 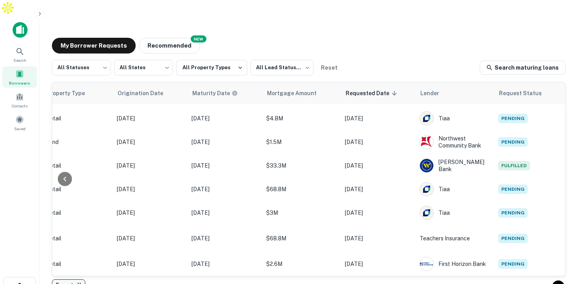 I want to click on span: Mortgage Amount, so click(x=297, y=93).